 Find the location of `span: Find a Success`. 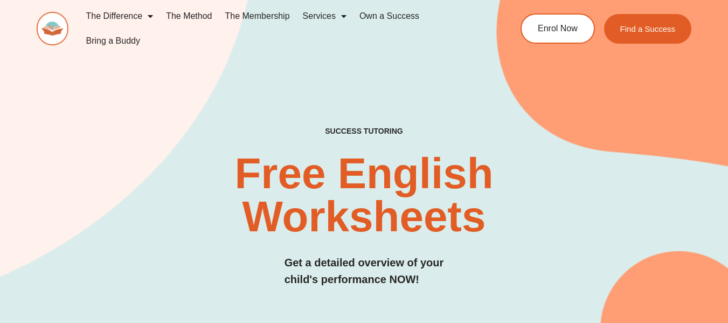

span: Find a Success is located at coordinates (647, 29).